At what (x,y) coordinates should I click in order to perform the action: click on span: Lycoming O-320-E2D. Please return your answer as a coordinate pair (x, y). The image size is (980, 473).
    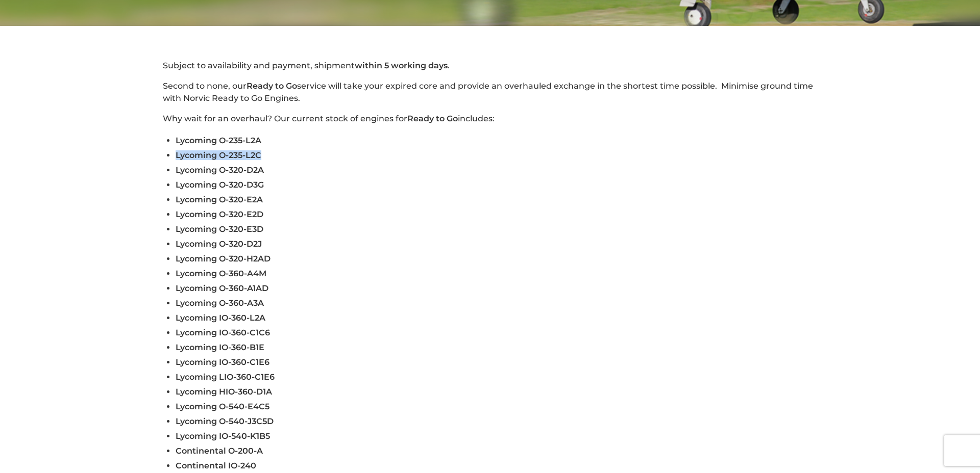
    Looking at the image, I should click on (219, 215).